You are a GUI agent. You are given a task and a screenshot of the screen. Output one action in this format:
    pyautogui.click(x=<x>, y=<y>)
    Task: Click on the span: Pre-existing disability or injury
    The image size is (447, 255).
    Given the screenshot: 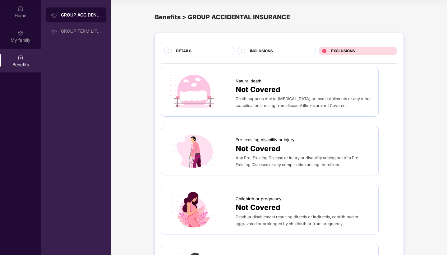 What is the action you would take?
    pyautogui.click(x=265, y=140)
    